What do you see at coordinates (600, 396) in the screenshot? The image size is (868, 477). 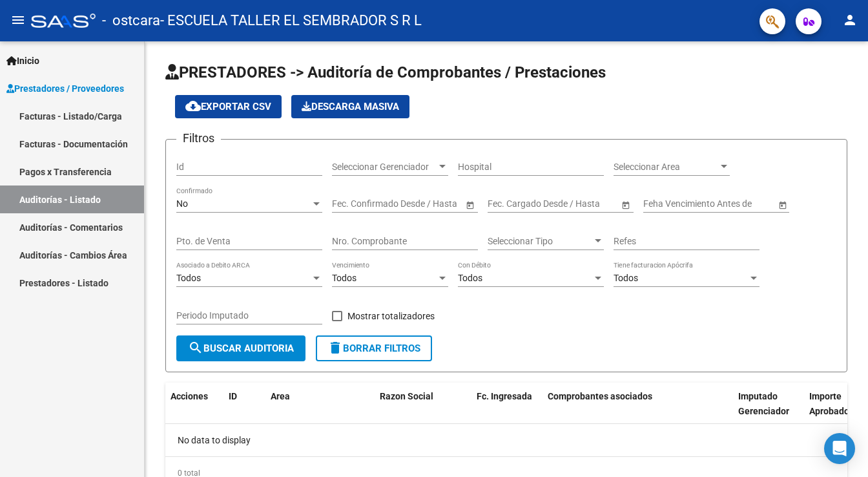 I see `span: Comprobantes asociados` at bounding box center [600, 396].